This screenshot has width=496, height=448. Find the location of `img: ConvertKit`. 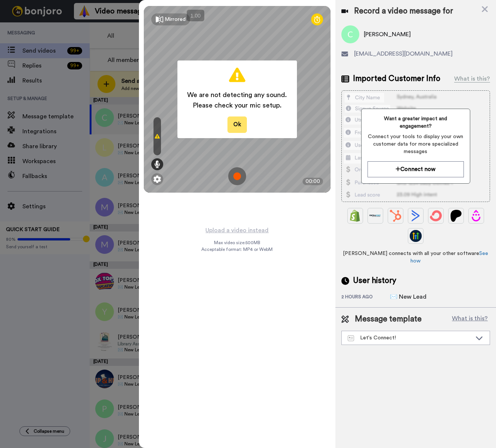

img: ConvertKit is located at coordinates (436, 216).